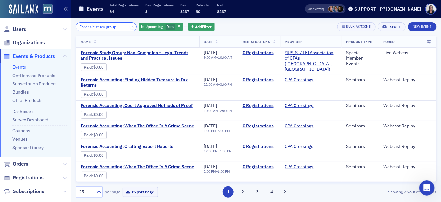 The image size is (441, 202). Describe the element at coordinates (29, 43) in the screenshot. I see `span: Organizations` at that location.